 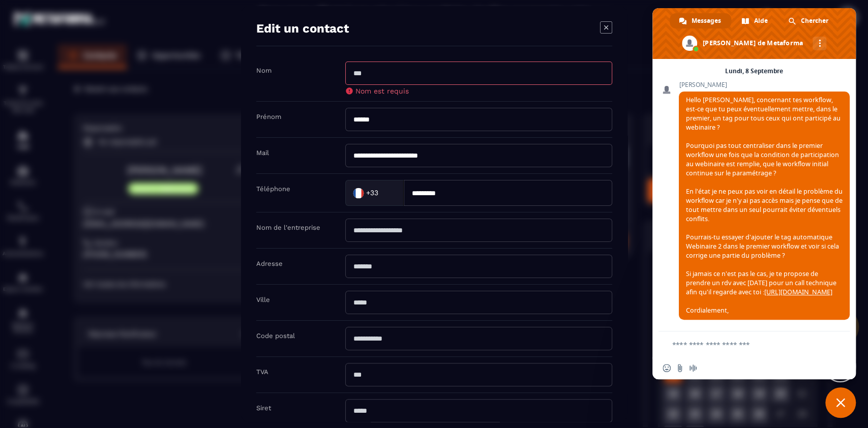 I want to click on label: TVA, so click(x=263, y=371).